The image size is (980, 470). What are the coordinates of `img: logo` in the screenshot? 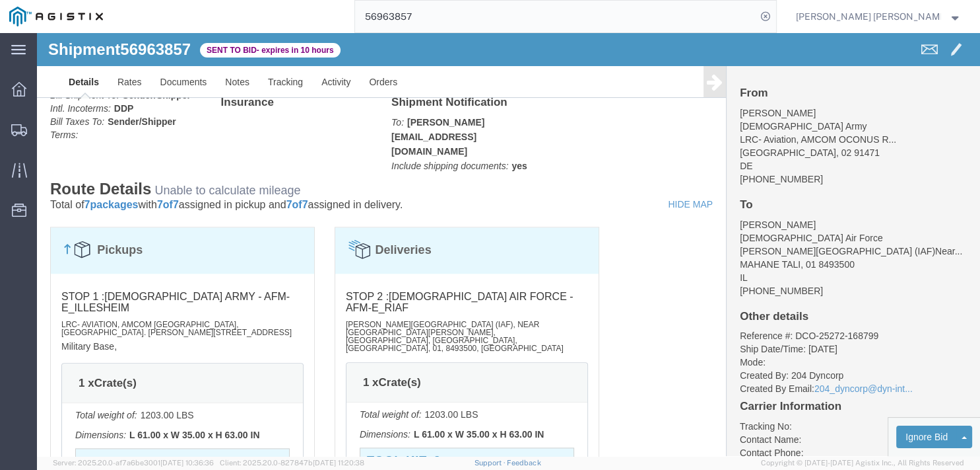 It's located at (56, 16).